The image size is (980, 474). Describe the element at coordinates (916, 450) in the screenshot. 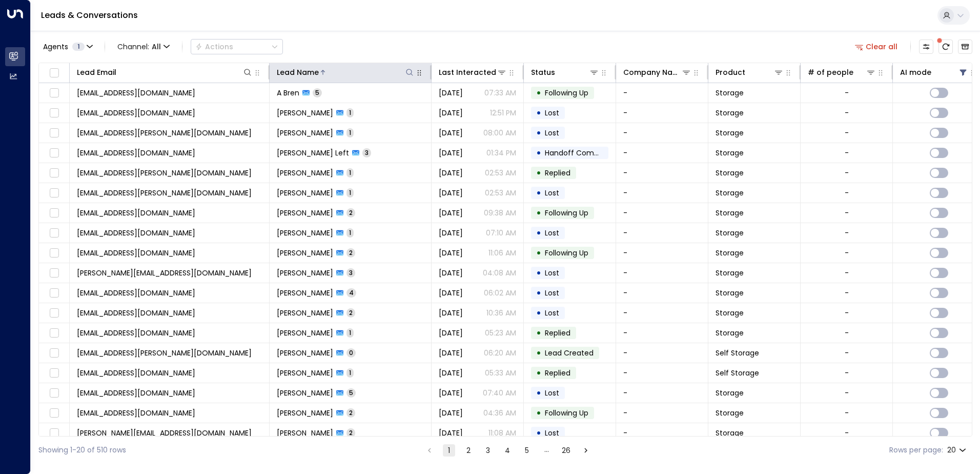

I see `label: Rows per page:` at that location.